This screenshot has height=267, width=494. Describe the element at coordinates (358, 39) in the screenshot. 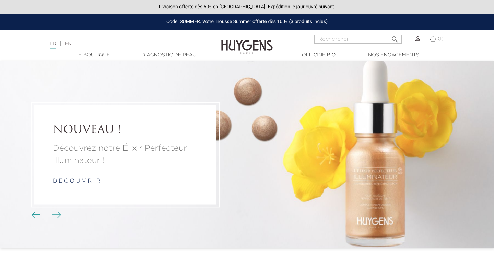

I see `input: Rechercher` at that location.